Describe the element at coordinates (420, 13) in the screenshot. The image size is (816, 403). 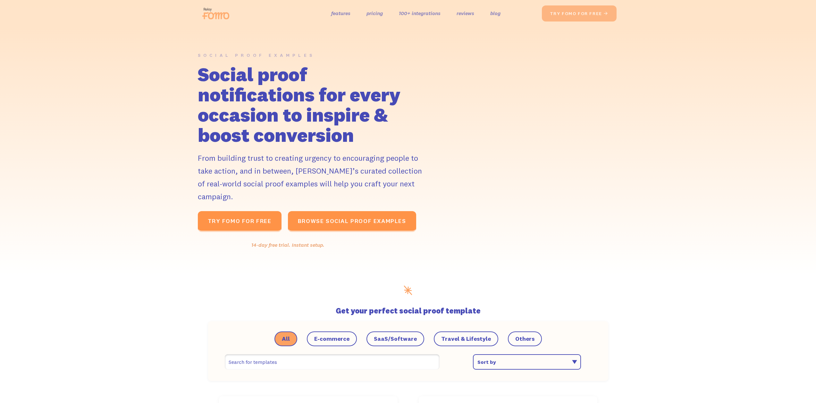
I see `a: 100+ integrations` at that location.